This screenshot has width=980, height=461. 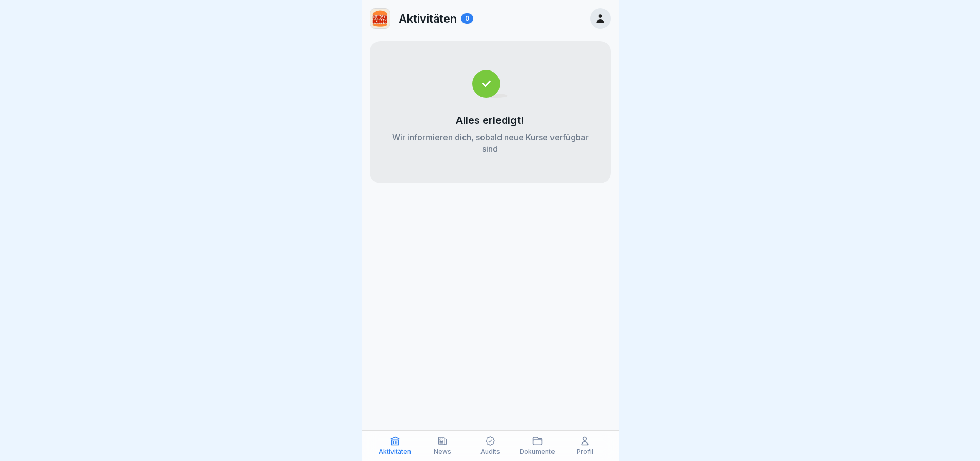 I want to click on div: 0, so click(x=467, y=18).